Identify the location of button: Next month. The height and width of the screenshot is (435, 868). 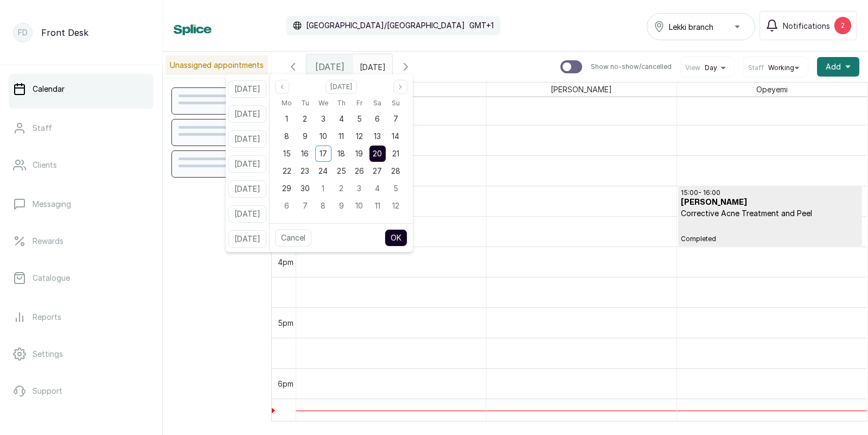
(400, 87).